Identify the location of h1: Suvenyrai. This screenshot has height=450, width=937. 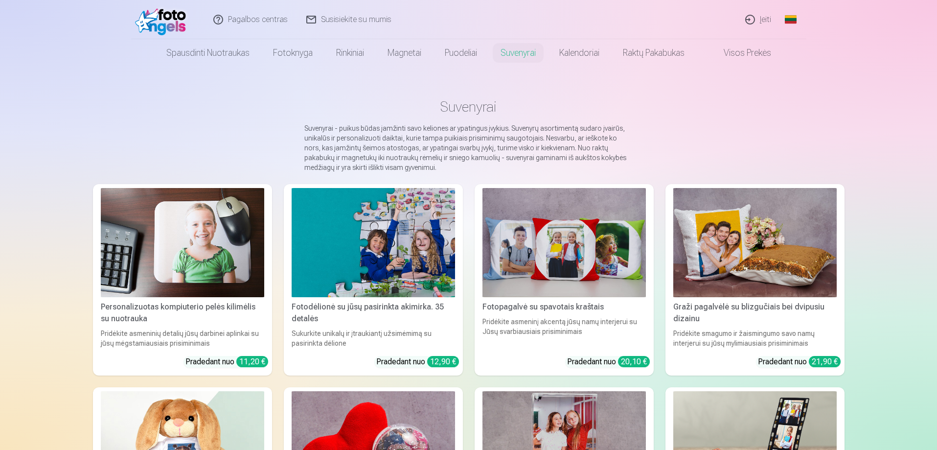
(469, 107).